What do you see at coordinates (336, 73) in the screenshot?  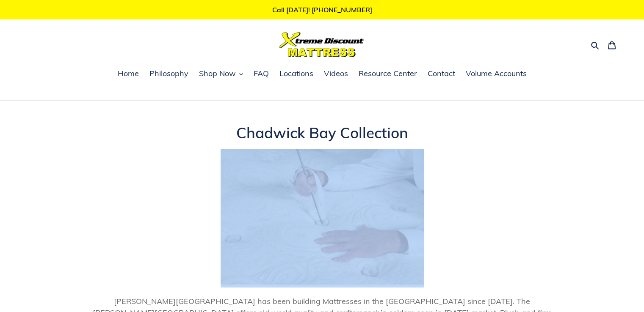 I see `span: Videos` at bounding box center [336, 73].